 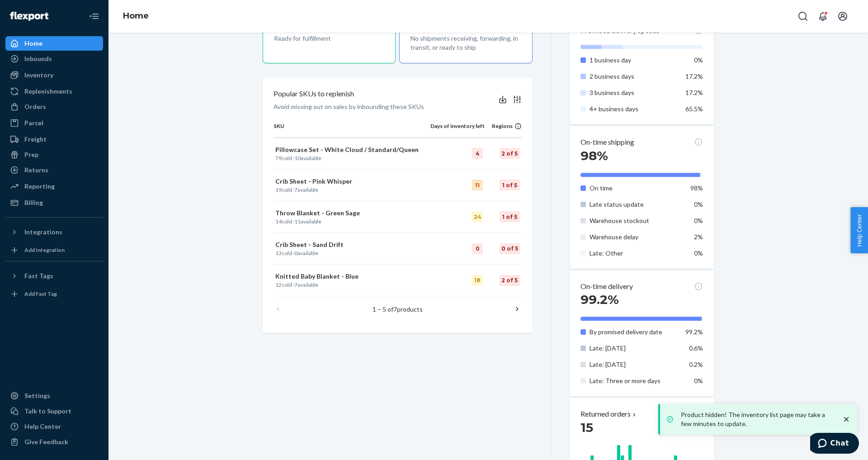 I want to click on span: 79, so click(x=278, y=158).